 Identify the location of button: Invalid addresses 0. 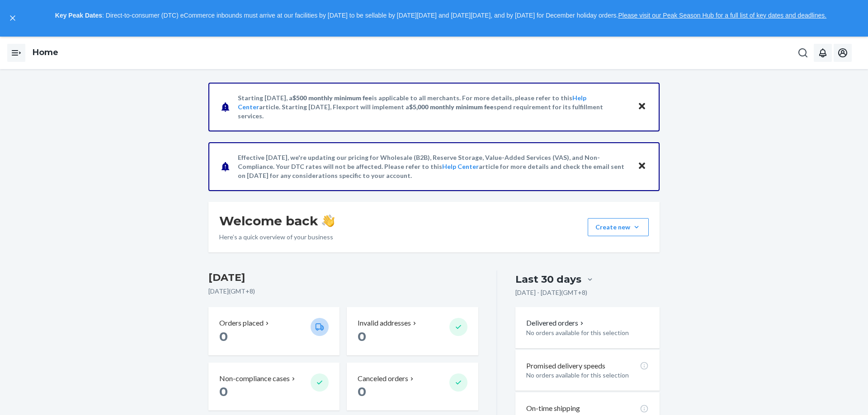
(412, 331).